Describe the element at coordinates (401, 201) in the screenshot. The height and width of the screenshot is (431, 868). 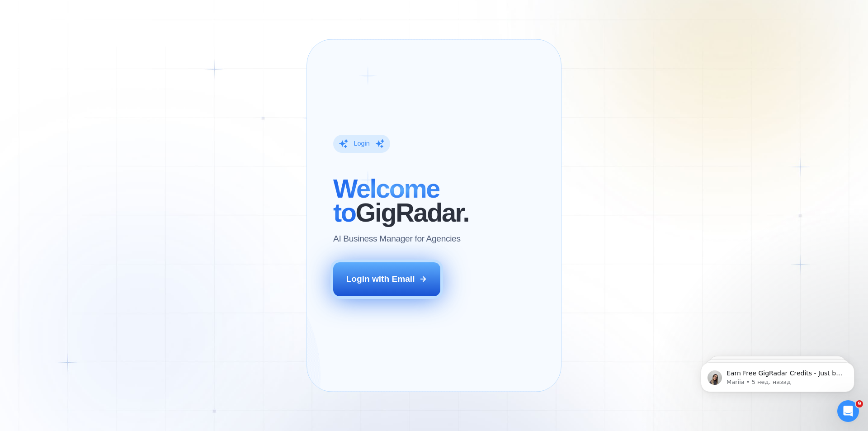
I see `h2: ‍ GigRadar.` at that location.